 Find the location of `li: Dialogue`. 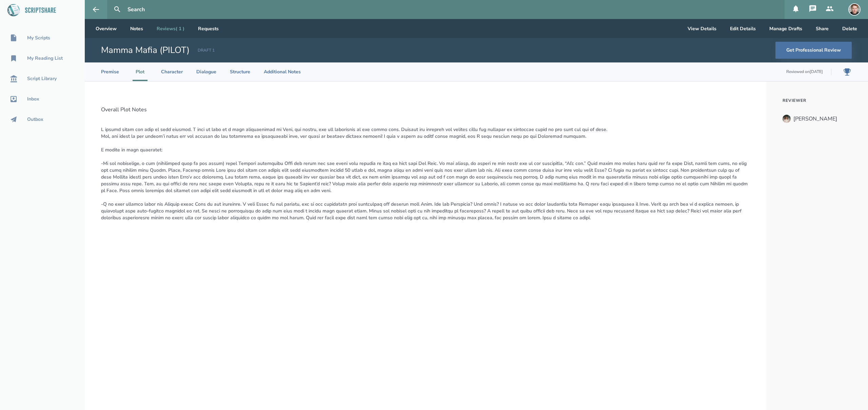

li: Dialogue is located at coordinates (206, 71).